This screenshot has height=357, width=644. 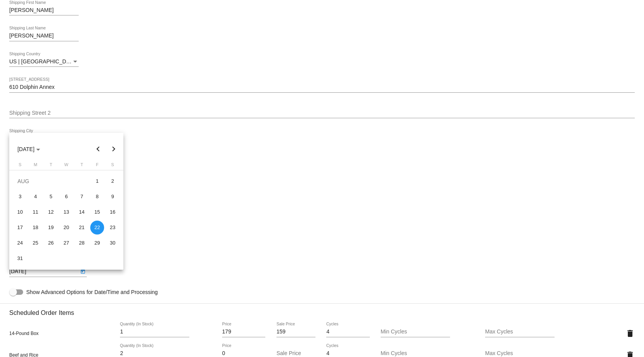 I want to click on div: 28, so click(x=82, y=243).